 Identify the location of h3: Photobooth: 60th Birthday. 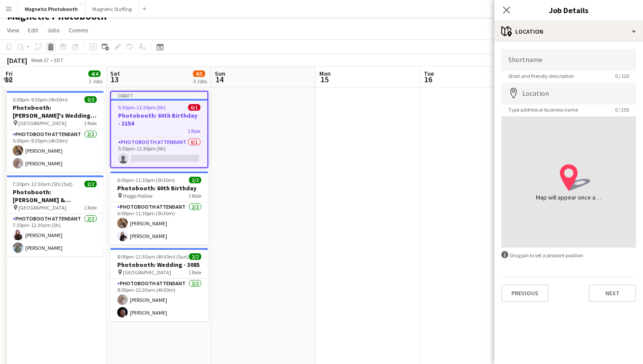
(159, 188).